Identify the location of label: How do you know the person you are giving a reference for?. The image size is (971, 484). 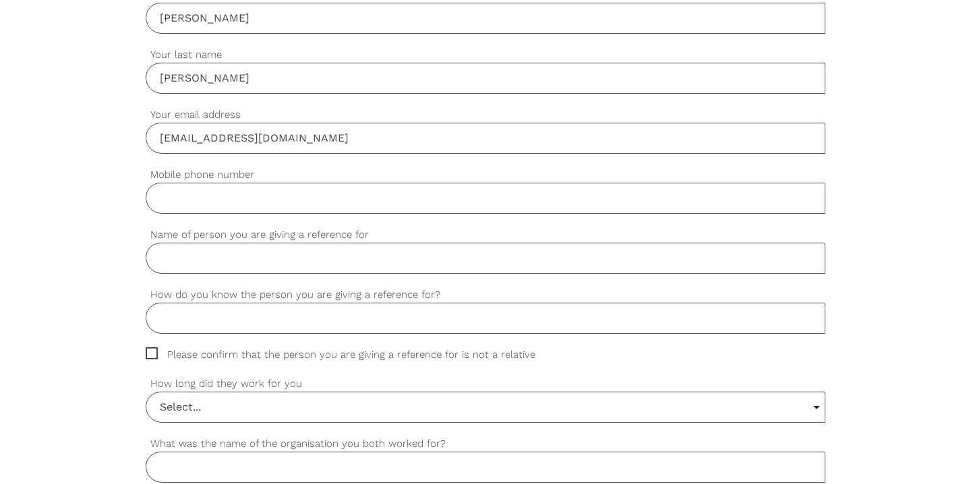
(485, 295).